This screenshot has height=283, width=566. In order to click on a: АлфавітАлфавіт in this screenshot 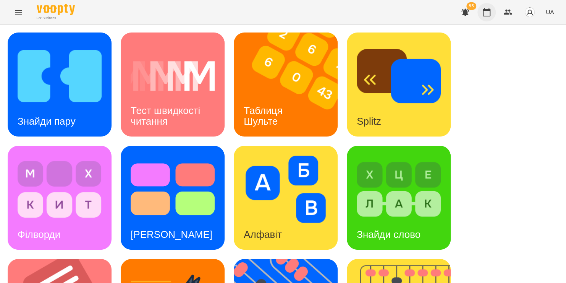, I will do `click(286, 197)`.